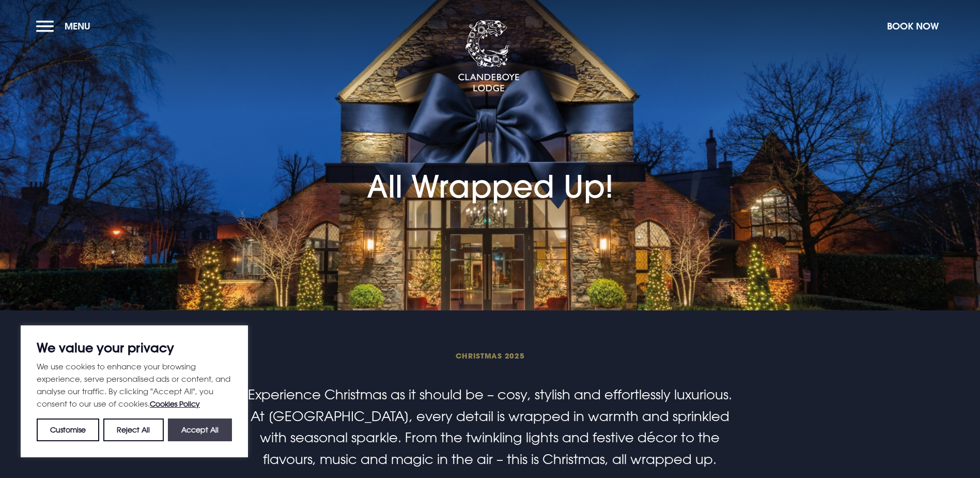  Describe the element at coordinates (175, 403) in the screenshot. I see `a: Cookies Policy` at that location.